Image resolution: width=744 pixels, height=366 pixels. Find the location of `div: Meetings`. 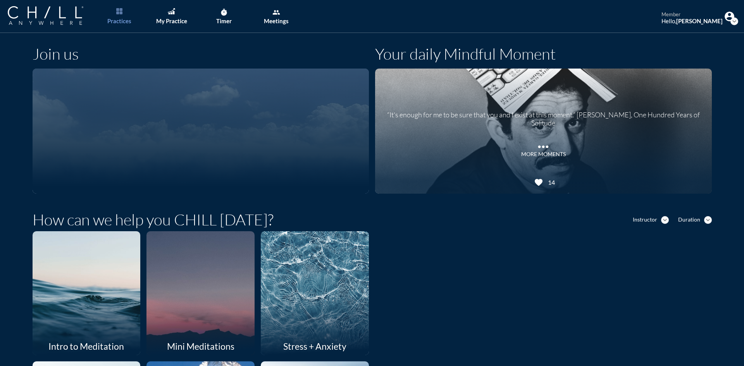

div: Meetings is located at coordinates (276, 21).